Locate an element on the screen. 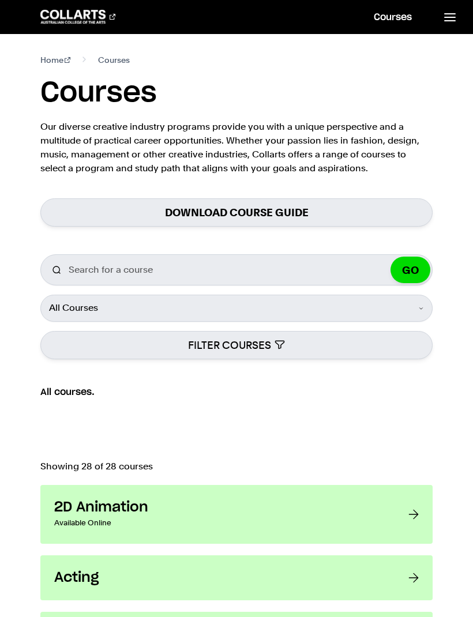  a: Acting is located at coordinates (236, 577).